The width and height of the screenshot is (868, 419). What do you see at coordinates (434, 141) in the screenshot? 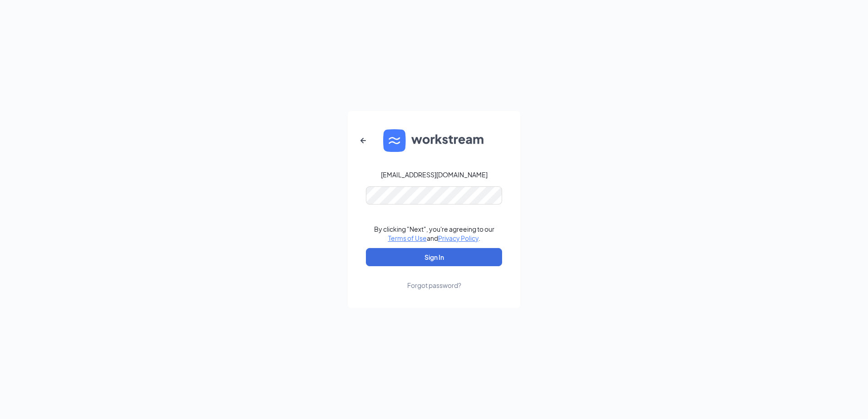
I see `img: WS logo and Workstream text` at bounding box center [434, 141].